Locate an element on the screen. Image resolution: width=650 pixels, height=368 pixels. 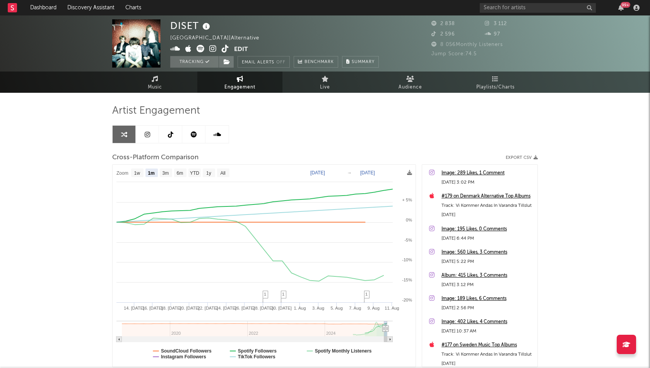
text: -10% is located at coordinates (407, 260).